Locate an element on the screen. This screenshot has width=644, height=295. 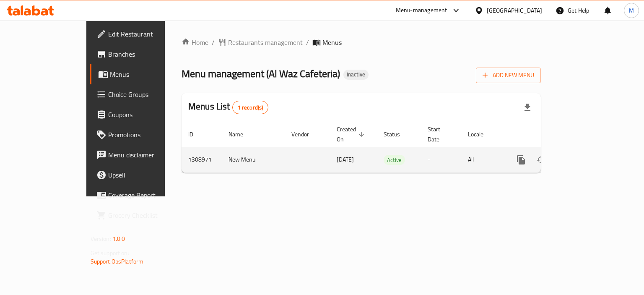
a: Restaurants management is located at coordinates (260, 42).